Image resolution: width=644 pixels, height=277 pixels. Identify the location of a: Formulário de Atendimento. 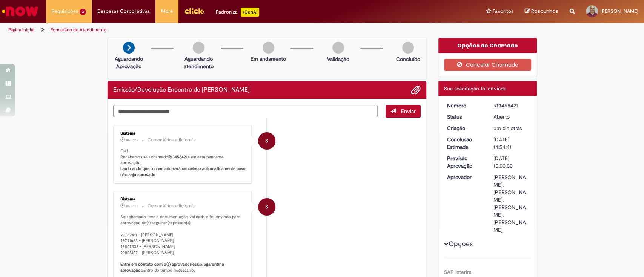
(78, 30).